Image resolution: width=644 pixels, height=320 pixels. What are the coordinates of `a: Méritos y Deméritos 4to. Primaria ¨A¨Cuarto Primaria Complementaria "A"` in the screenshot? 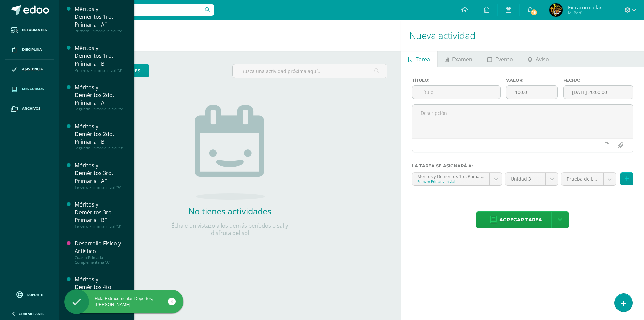 It's located at (100, 291).